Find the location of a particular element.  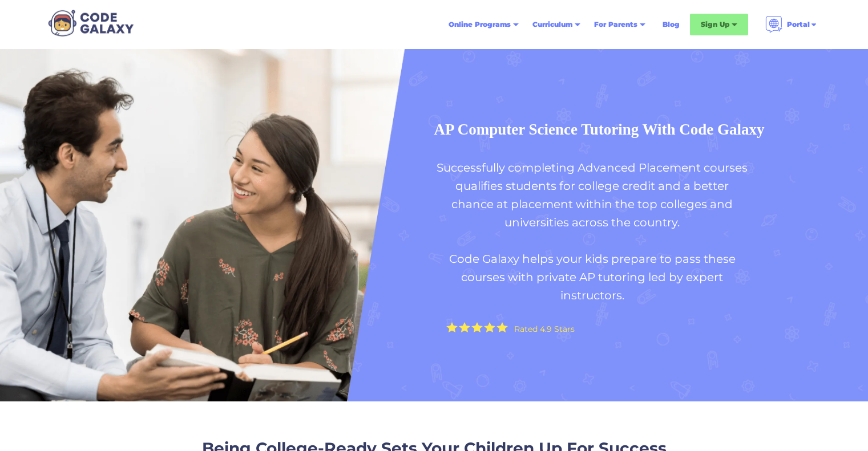

div: Sign Up is located at coordinates (715, 24).